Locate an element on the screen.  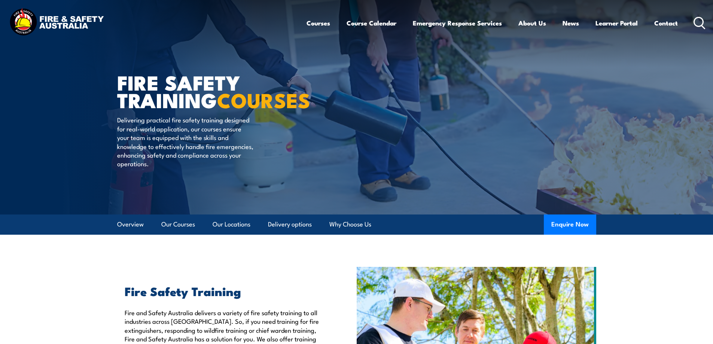
a: Delivery options is located at coordinates (290, 224).